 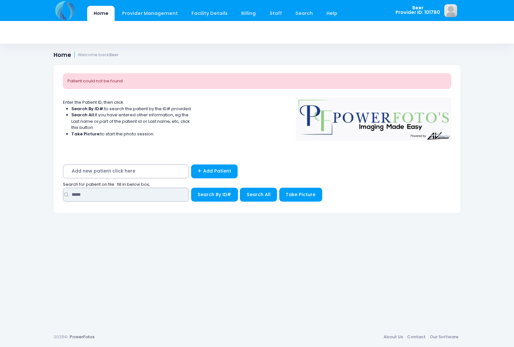 I want to click on a: Search, so click(x=304, y=13).